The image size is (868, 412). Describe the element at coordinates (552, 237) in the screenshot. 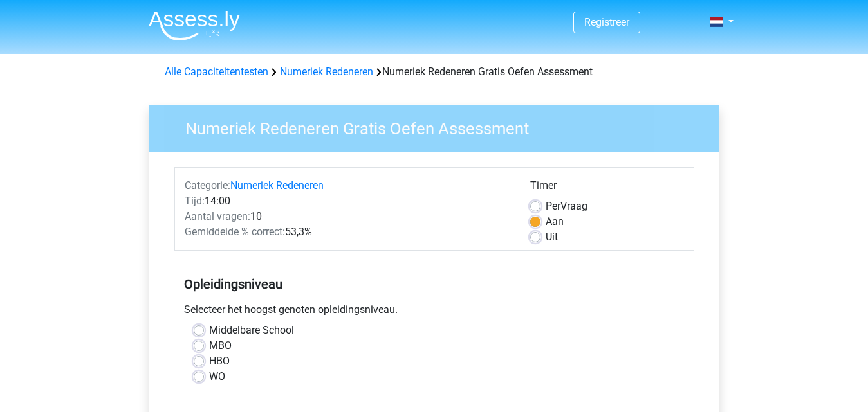

I see `label: Uit` at that location.